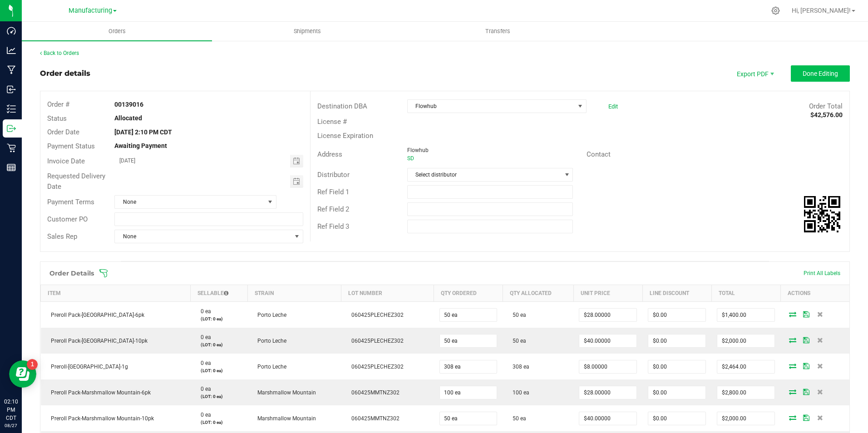 This screenshot has width=868, height=433. Describe the element at coordinates (71, 202) in the screenshot. I see `span: Payment Terms` at that location.